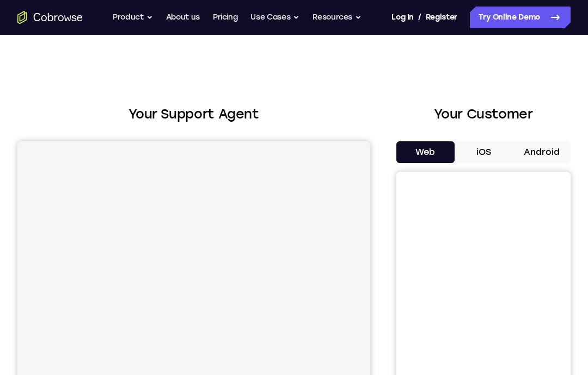  Describe the element at coordinates (225, 17) in the screenshot. I see `a: Pricing` at that location.